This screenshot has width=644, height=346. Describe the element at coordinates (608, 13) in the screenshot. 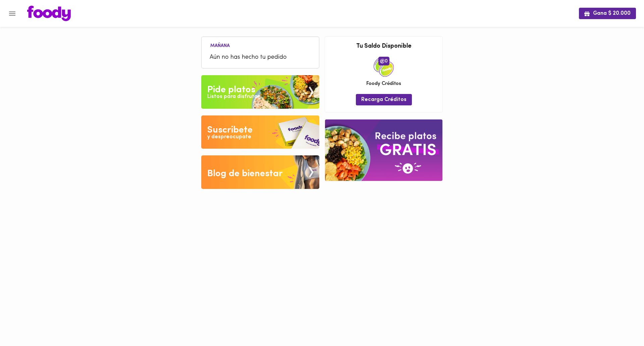

I see `span: Gana $ 20.000` at that location.